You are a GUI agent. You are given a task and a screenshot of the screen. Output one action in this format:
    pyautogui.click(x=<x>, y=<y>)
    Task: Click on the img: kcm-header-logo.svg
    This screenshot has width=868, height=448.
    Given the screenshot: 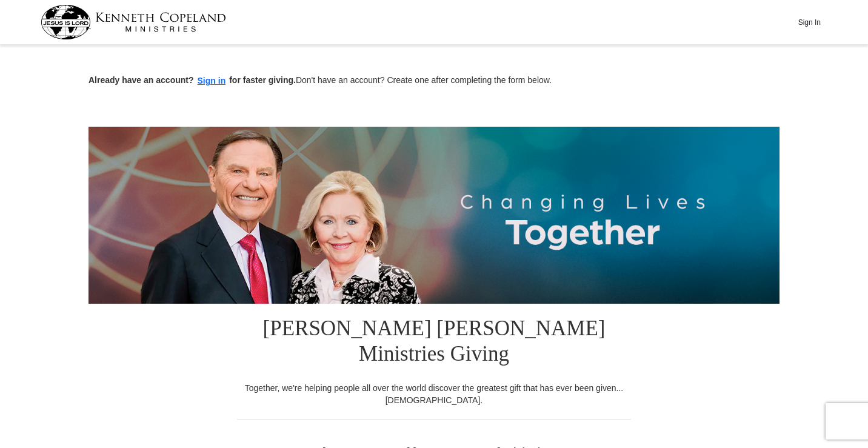 What is the action you would take?
    pyautogui.click(x=134, y=21)
    